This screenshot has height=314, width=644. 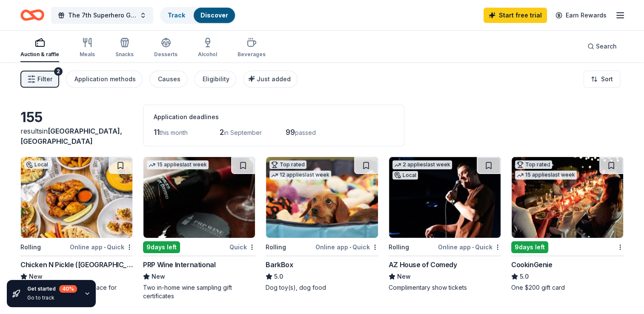 What do you see at coordinates (274, 79) in the screenshot?
I see `span: Just added` at bounding box center [274, 79].